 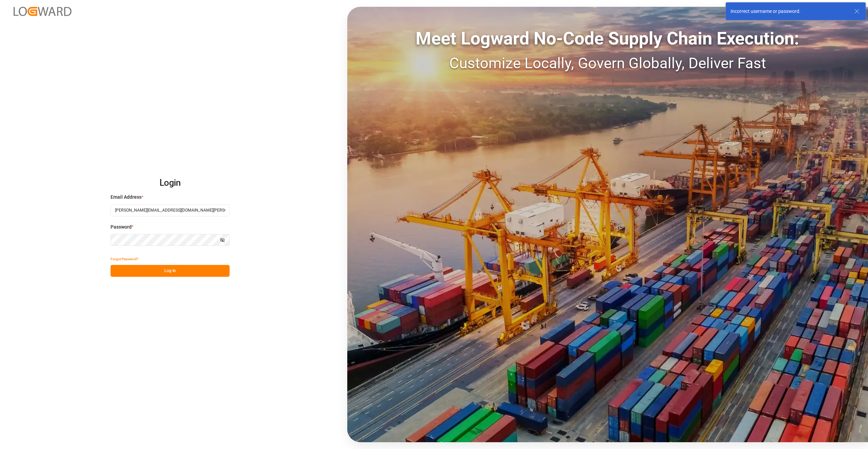 I want to click on h2: Login, so click(x=170, y=183).